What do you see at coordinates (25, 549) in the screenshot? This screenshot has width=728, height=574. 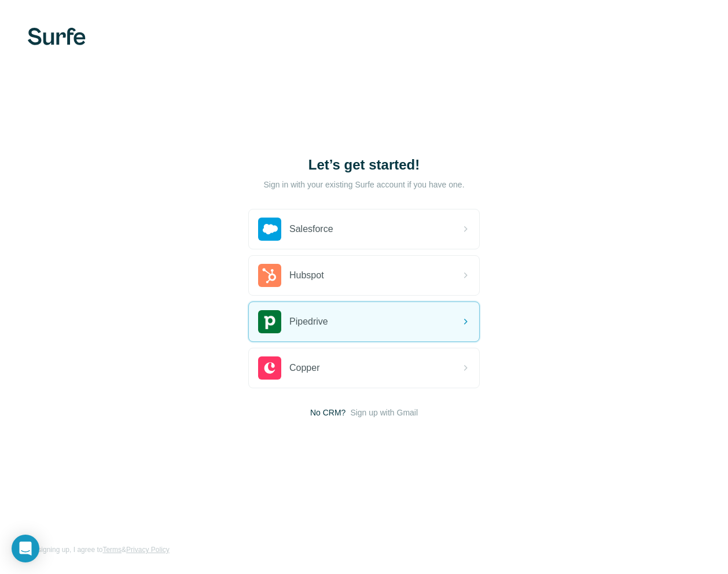 I see `div: Open Intercom Messenger` at bounding box center [25, 549].